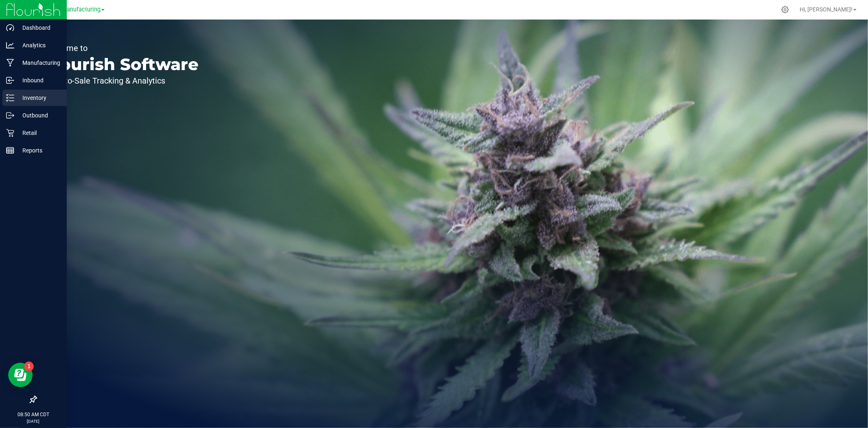 This screenshot has height=428, width=868. I want to click on inline-svg: Manufacturing, so click(10, 62).